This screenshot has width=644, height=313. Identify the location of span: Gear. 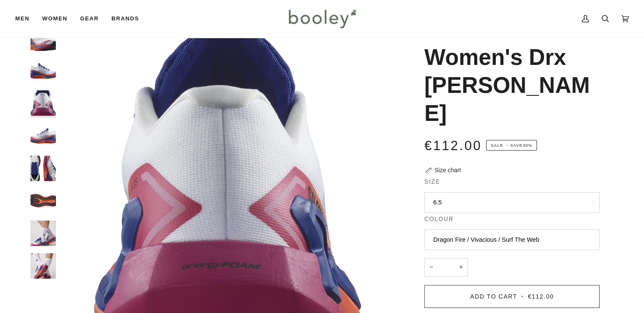
(89, 18).